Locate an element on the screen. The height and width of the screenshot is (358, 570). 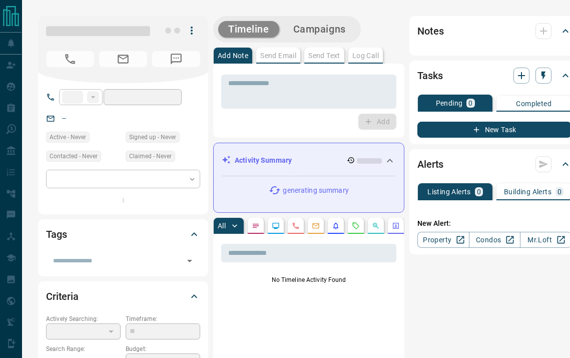
span: No Email is located at coordinates (123, 59).